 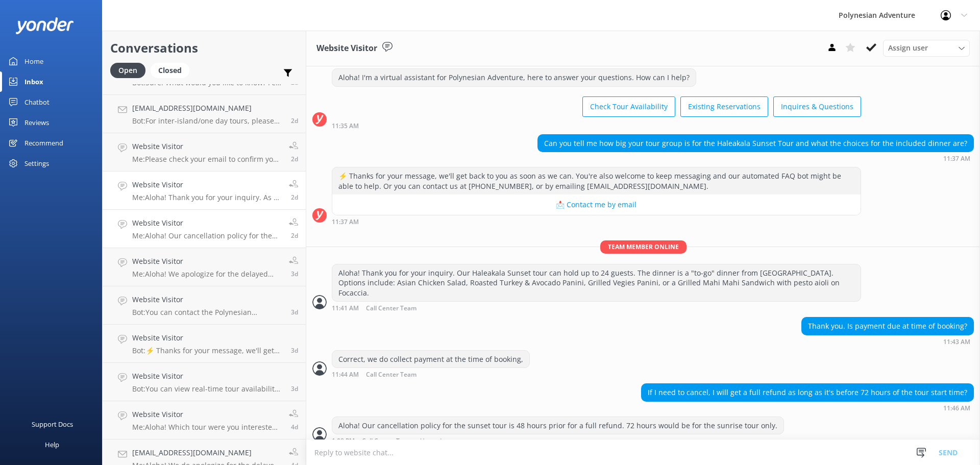 What do you see at coordinates (295, 350) in the screenshot?
I see `span: Sep 08 2025 07:11am (UTC -10:00) Pacific/Honolulu` at bounding box center [295, 350].